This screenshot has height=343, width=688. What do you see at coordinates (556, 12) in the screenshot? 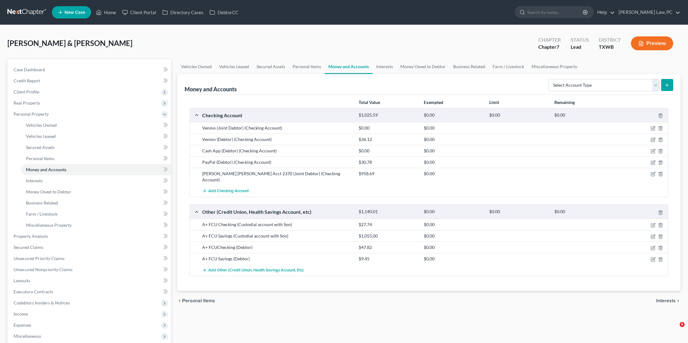
I see `input: Search by name...` at bounding box center [556, 12].